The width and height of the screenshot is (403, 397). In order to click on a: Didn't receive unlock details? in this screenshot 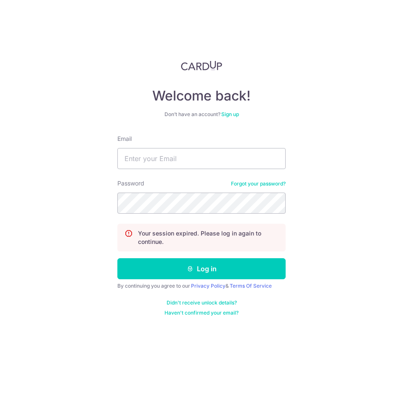, I will do `click(201, 303)`.